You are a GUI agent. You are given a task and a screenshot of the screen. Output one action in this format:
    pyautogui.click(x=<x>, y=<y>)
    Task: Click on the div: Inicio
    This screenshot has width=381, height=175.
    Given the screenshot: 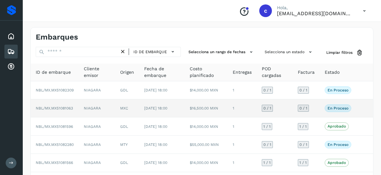 What is the action you would take?
    pyautogui.click(x=11, y=36)
    